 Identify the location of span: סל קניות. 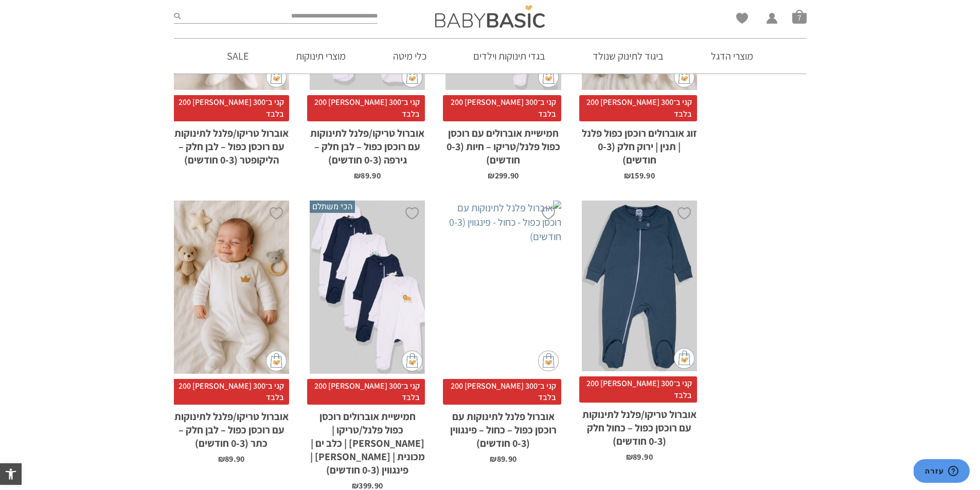
(799, 16).